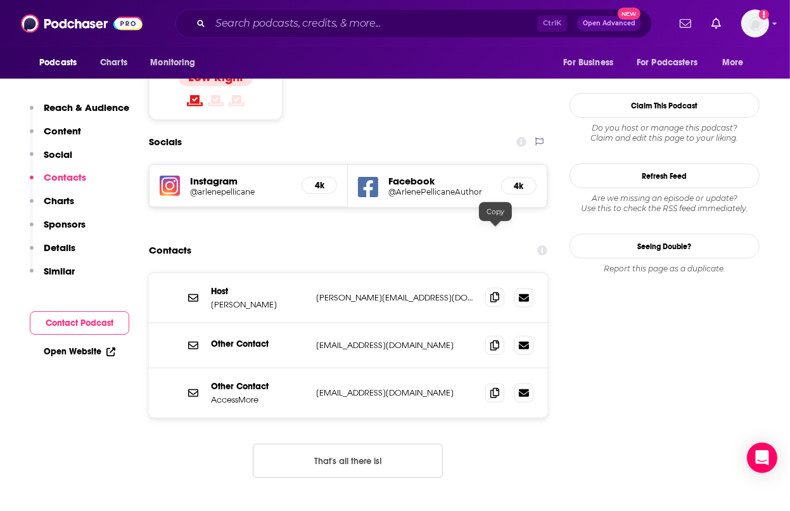 The width and height of the screenshot is (790, 511). What do you see at coordinates (65, 177) in the screenshot?
I see `p: Contacts` at bounding box center [65, 177].